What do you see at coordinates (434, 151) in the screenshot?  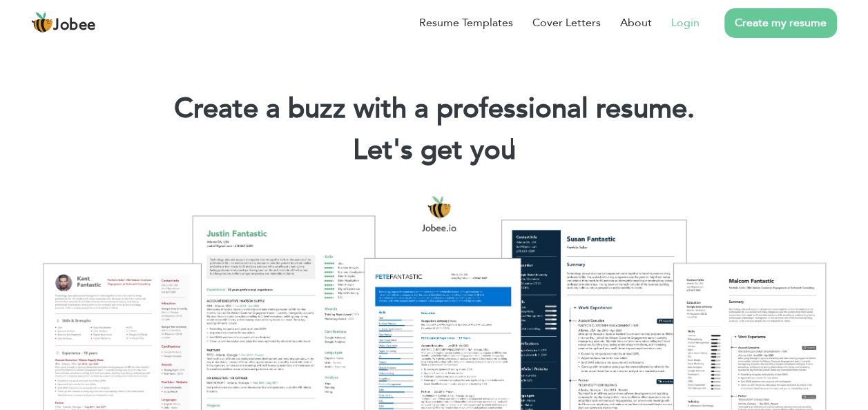 I see `h2: Let's` at bounding box center [434, 151].